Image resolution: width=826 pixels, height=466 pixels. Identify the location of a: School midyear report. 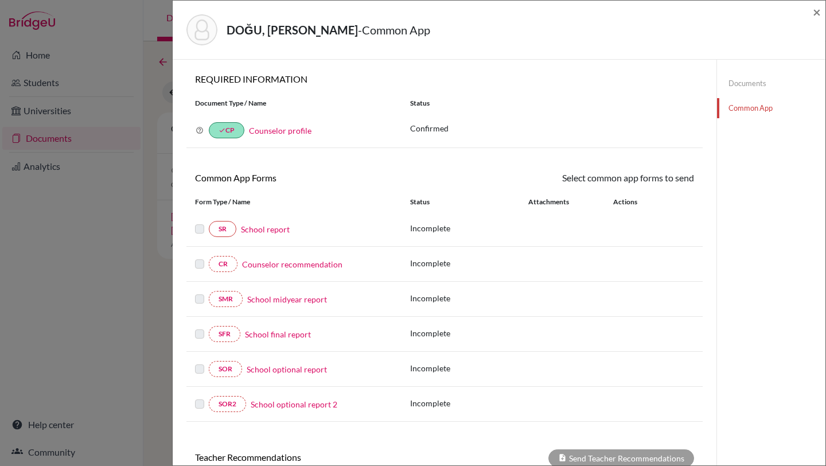
(287, 299).